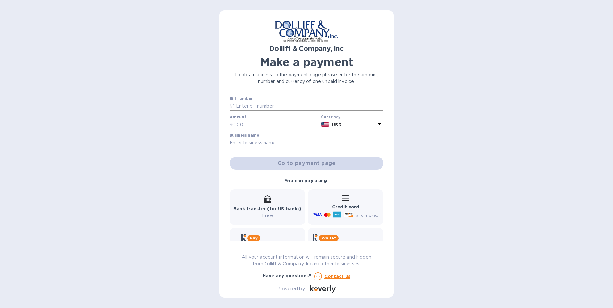 The width and height of the screenshot is (613, 308). What do you see at coordinates (275, 125) in the screenshot?
I see `input: 0.00` at bounding box center [275, 125].